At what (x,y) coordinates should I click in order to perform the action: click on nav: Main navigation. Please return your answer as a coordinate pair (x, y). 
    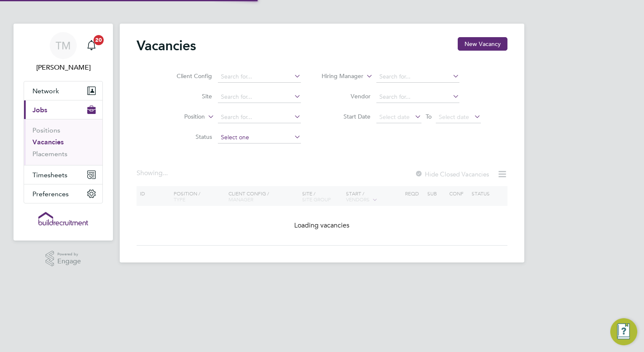
    Looking at the image, I should click on (63, 132).